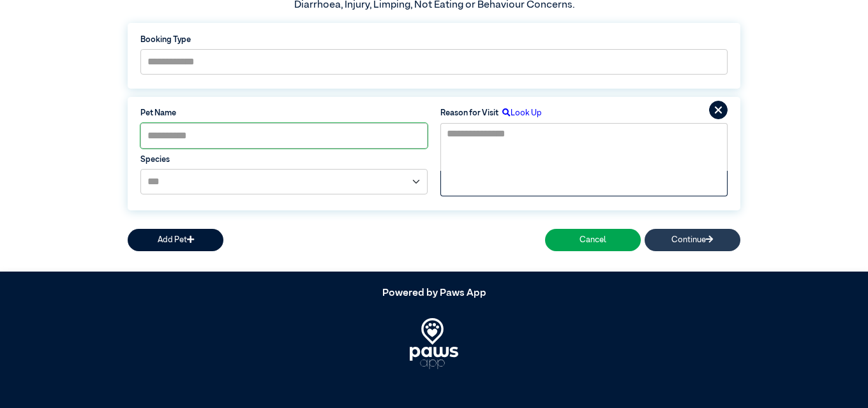 This screenshot has width=868, height=408. I want to click on h5: Powered by Paws App, so click(434, 293).